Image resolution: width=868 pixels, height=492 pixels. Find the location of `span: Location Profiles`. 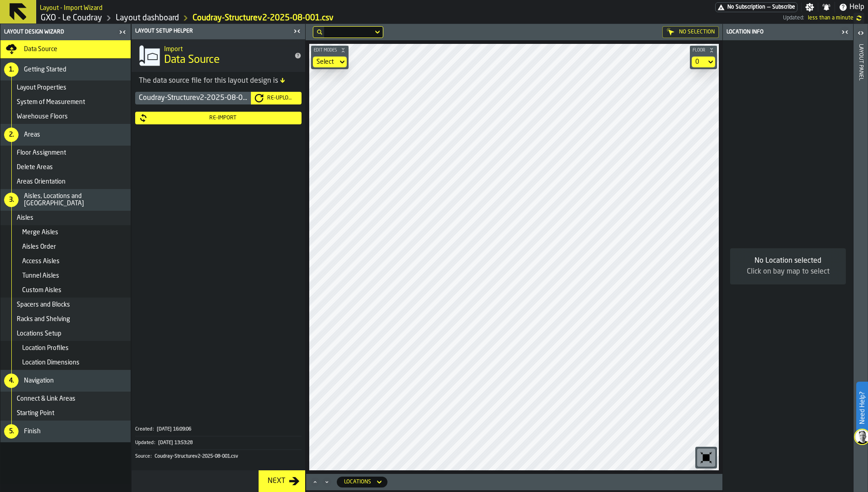

span: Location Profiles is located at coordinates (45, 348).